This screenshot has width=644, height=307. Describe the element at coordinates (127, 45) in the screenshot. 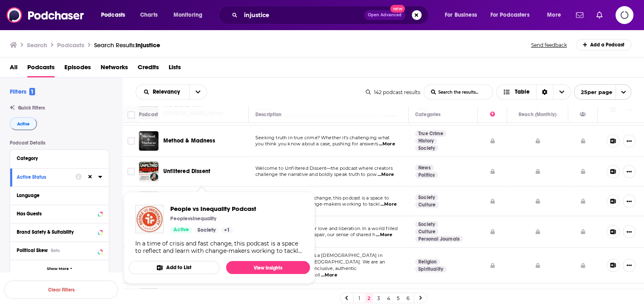

I see `a: Search Results:injustice` at that location.